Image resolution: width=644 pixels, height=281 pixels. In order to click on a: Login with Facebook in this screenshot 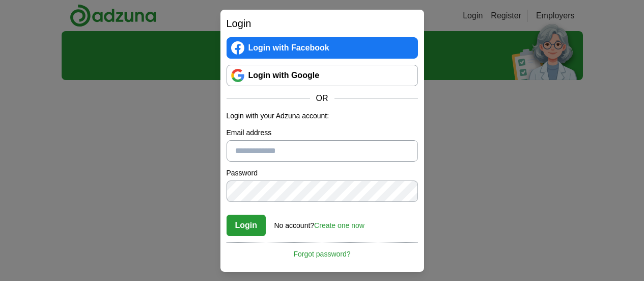, I will do `click(323, 48)`.